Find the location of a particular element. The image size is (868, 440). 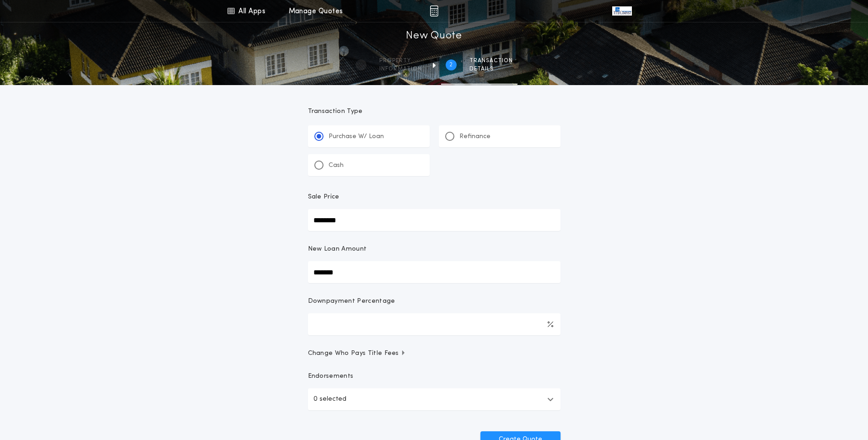

input: New Loan Amount is located at coordinates (434, 272).